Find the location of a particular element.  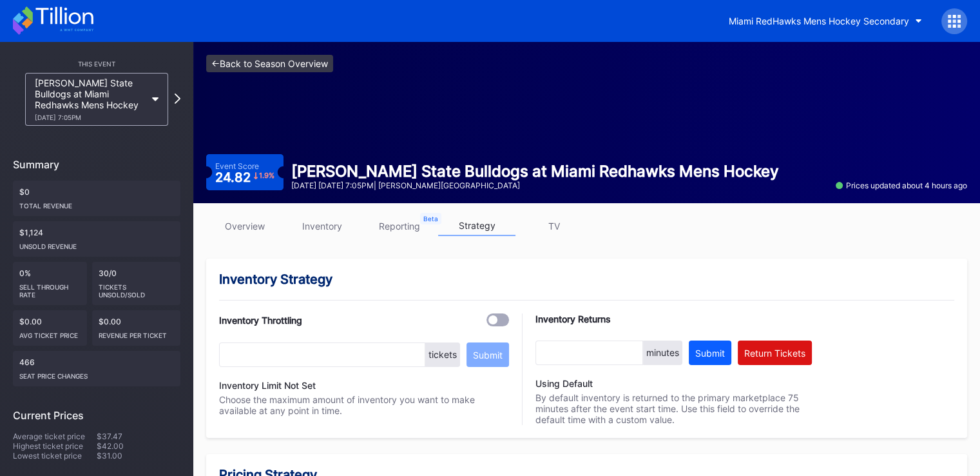

div: Choose the maximum amount of inventory you want to make available at any point in time. is located at coordinates (364, 405).